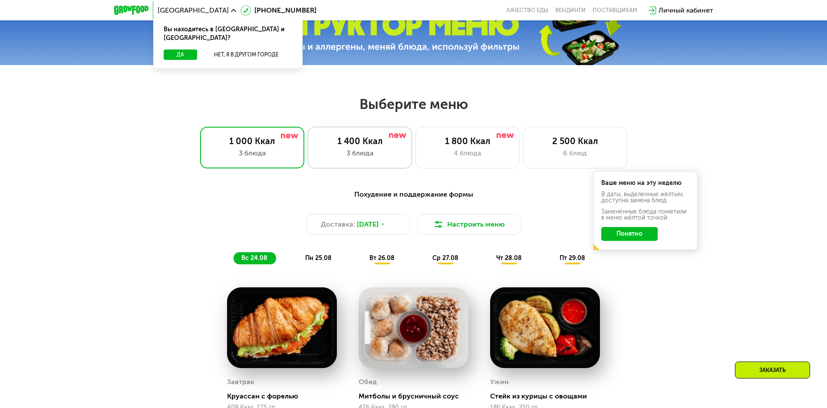 This screenshot has width=827, height=408. I want to click on button: Да, so click(180, 55).